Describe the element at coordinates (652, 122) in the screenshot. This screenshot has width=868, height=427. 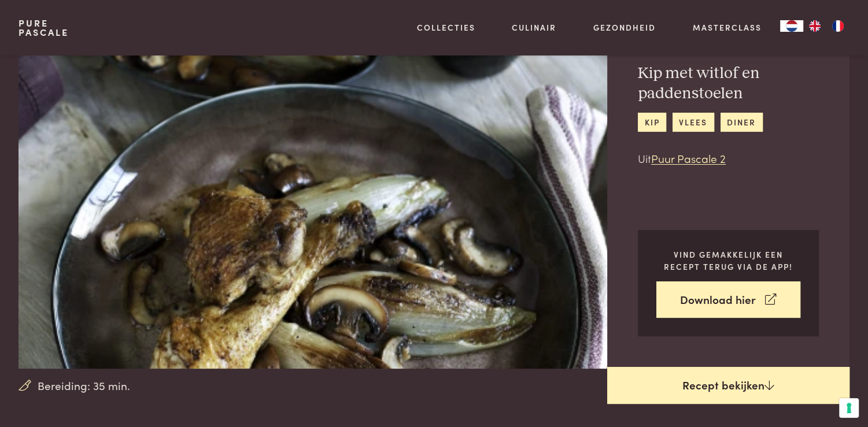
I see `a: kip` at that location.